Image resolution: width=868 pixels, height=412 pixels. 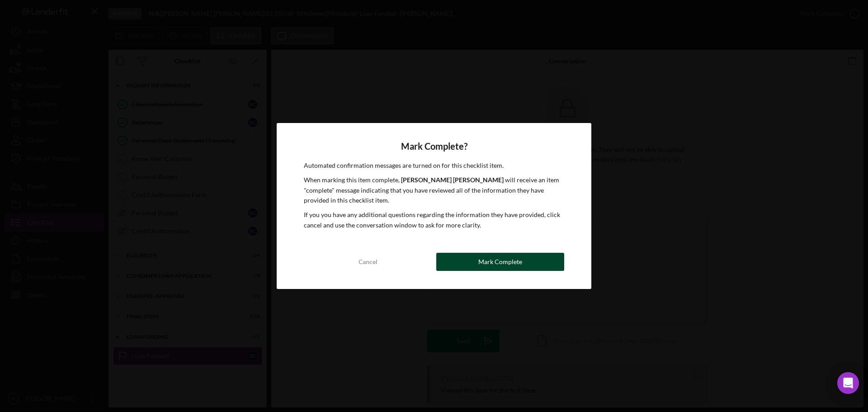 What do you see at coordinates (434, 165) in the screenshot?
I see `p: Automated confirmation messages are turned on for this checklist item.` at bounding box center [434, 165].